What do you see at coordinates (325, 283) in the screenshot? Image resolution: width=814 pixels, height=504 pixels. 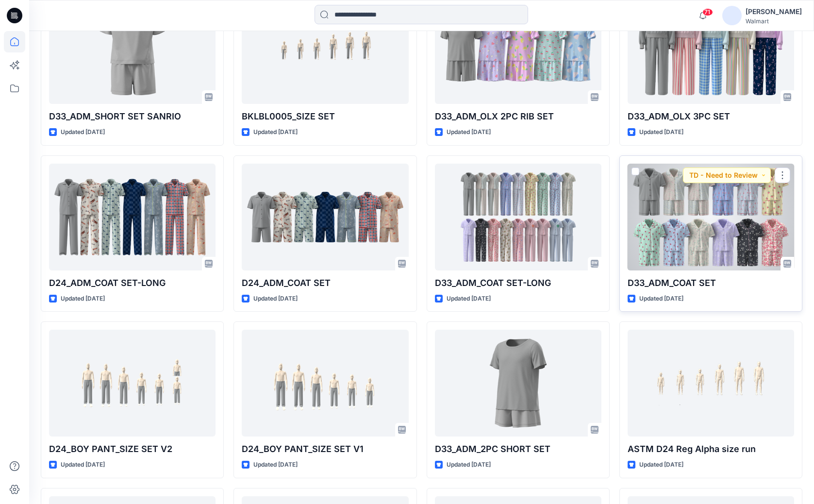 I see `p: D24_ADM_COAT SET` at bounding box center [325, 283].